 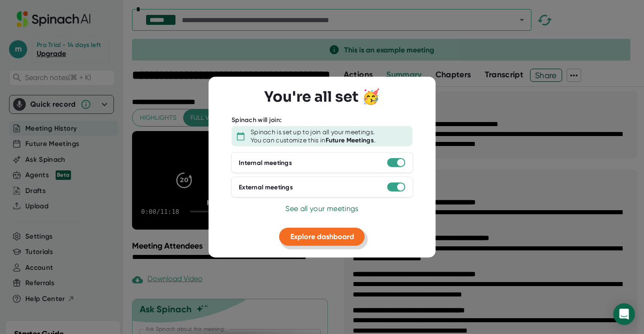 What do you see at coordinates (322, 97) in the screenshot?
I see `h3: You're all set 🥳` at bounding box center [322, 97].